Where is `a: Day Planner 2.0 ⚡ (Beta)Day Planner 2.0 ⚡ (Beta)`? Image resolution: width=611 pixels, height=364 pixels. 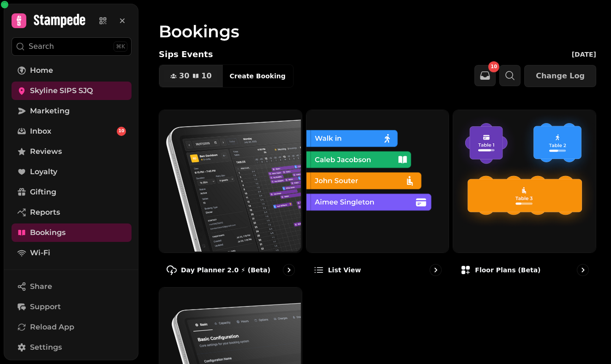 a: Day Planner 2.0 ⚡ (Beta)Day Planner 2.0 ⚡ (Beta) is located at coordinates (230, 196).